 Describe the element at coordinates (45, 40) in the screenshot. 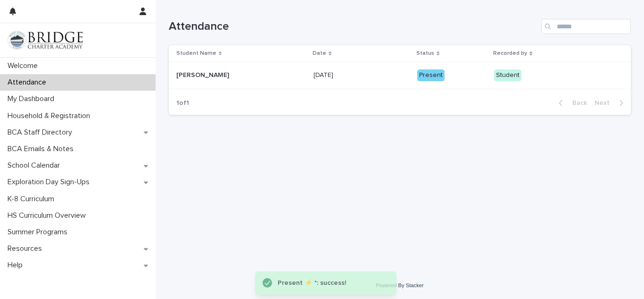

I see `img: V1C1m3IdTEidaUdm9Hs0` at that location.